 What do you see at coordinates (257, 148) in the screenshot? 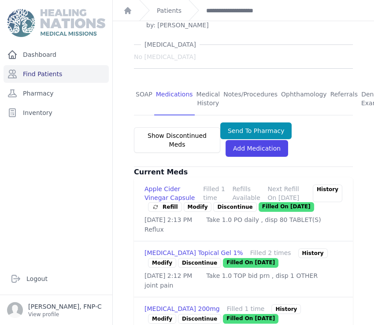
I see `a: Add Medication` at bounding box center [257, 148].